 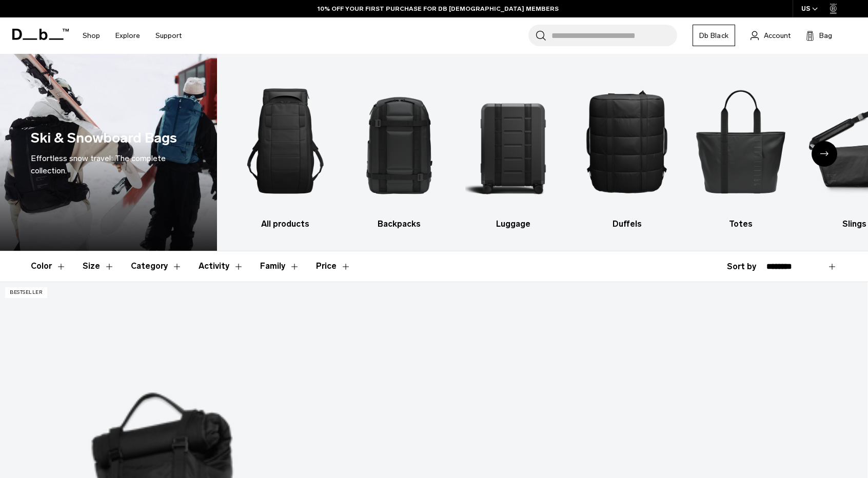 What do you see at coordinates (399, 150) in the screenshot?
I see `a: Db Backpacks` at bounding box center [399, 150].